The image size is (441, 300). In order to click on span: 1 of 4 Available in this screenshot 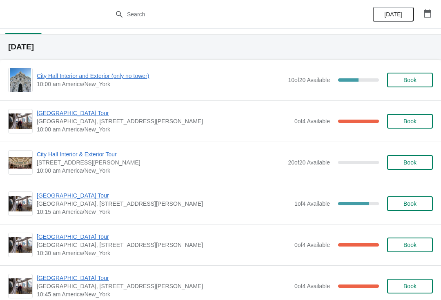, I will do `click(312, 204)`.